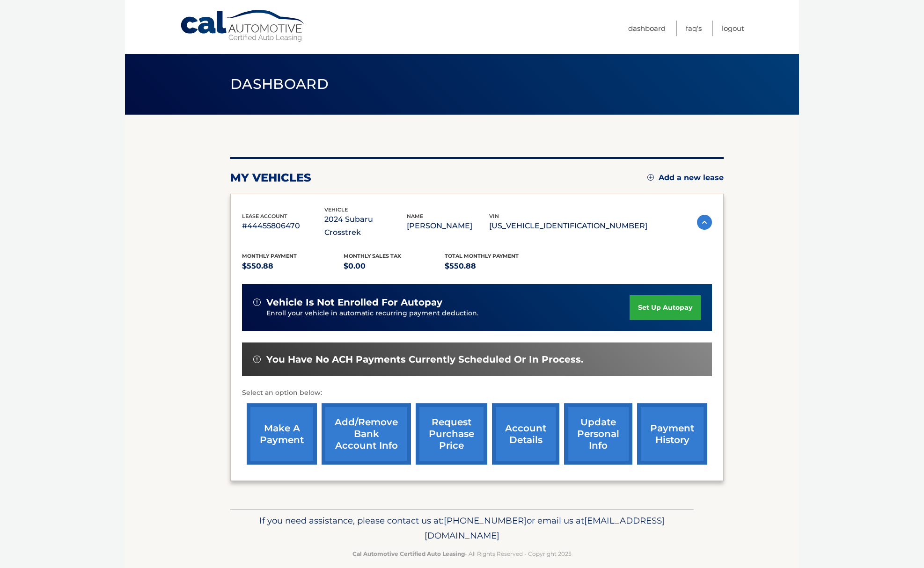 The height and width of the screenshot is (568, 924). What do you see at coordinates (694, 28) in the screenshot?
I see `a: FAQ's` at bounding box center [694, 28].